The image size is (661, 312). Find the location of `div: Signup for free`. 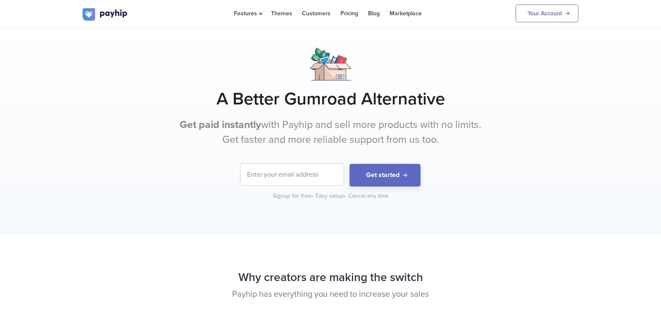

div: Signup for free is located at coordinates (293, 196).